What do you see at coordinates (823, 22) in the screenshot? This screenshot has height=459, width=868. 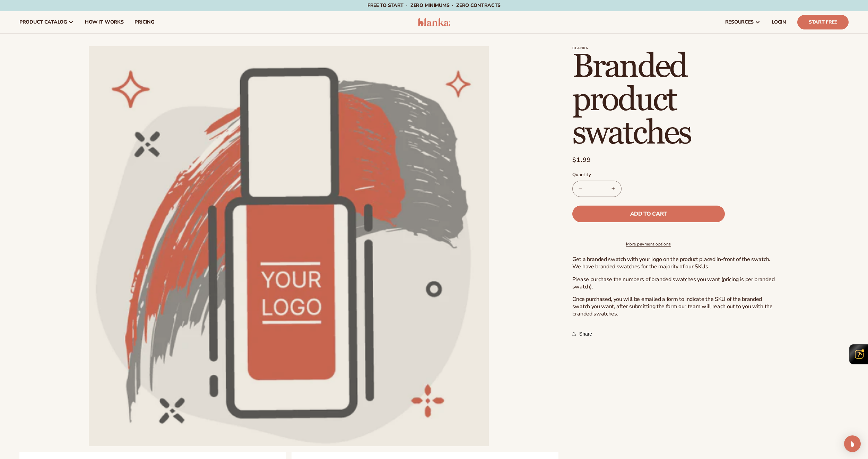 I see `a: Start Free` at bounding box center [823, 22].